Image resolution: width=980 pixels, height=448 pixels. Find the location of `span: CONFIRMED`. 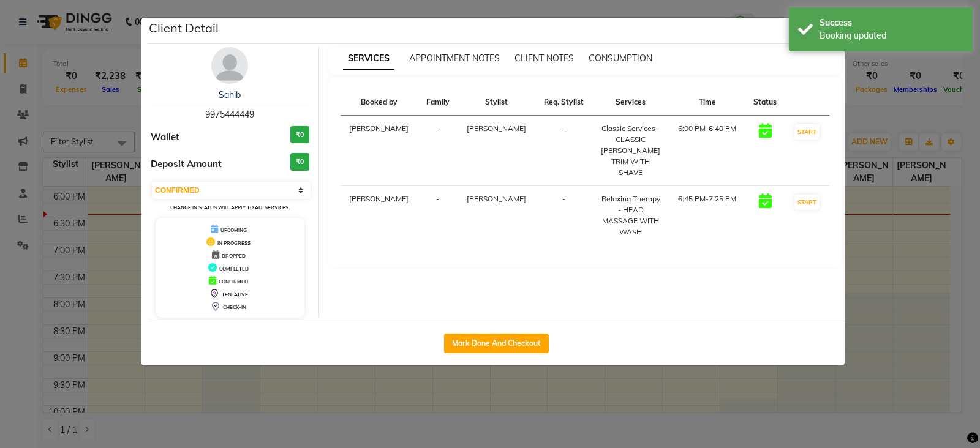

span: CONFIRMED is located at coordinates (233, 281).